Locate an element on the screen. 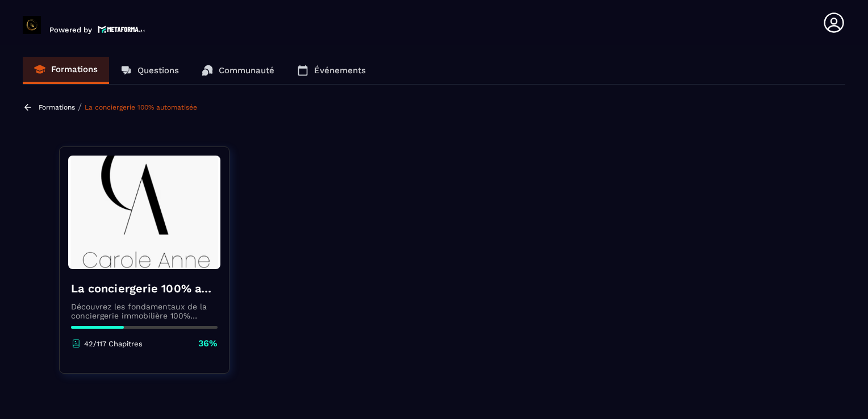 The image size is (868, 419). p: Powered by is located at coordinates (70, 29).